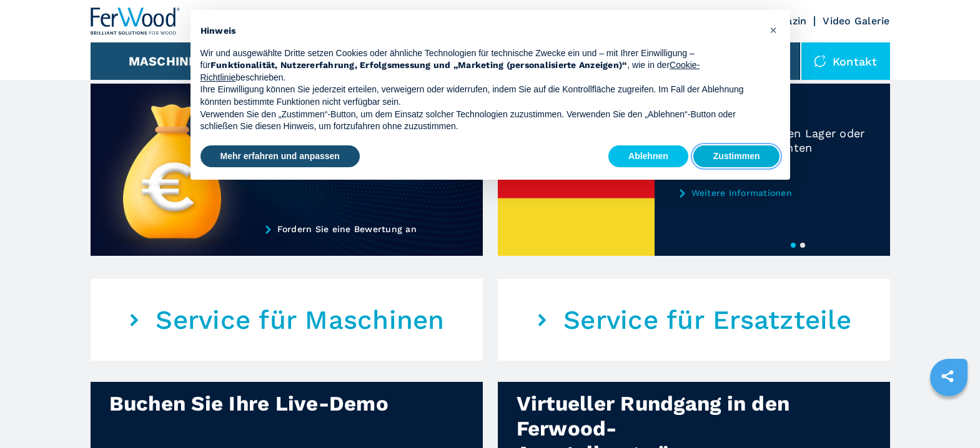  What do you see at coordinates (648, 156) in the screenshot?
I see `button: Ablehnen` at bounding box center [648, 156].